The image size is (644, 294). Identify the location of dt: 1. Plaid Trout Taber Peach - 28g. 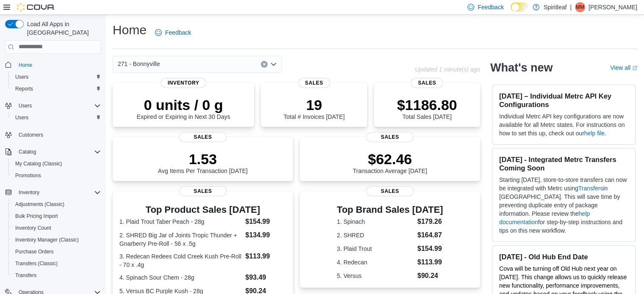
(180, 221).